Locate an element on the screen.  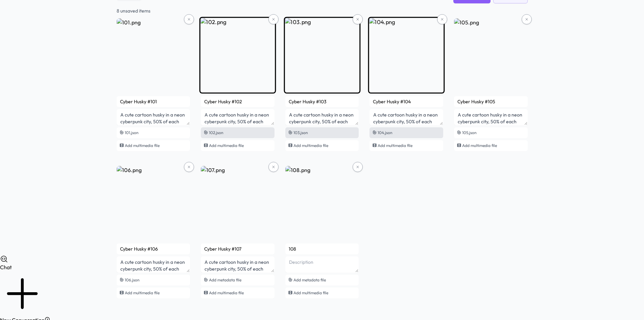
input: Name (103) is located at coordinates (322, 102).